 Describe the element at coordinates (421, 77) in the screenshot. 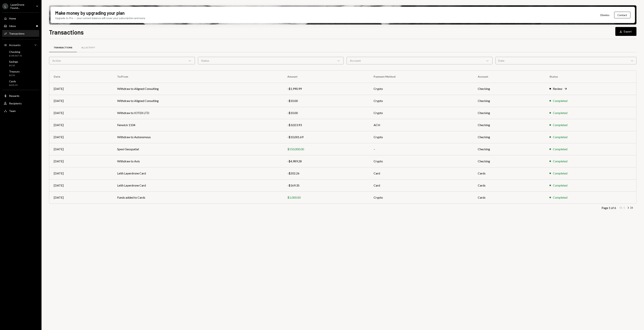

I see `th: Payment Method` at that location.